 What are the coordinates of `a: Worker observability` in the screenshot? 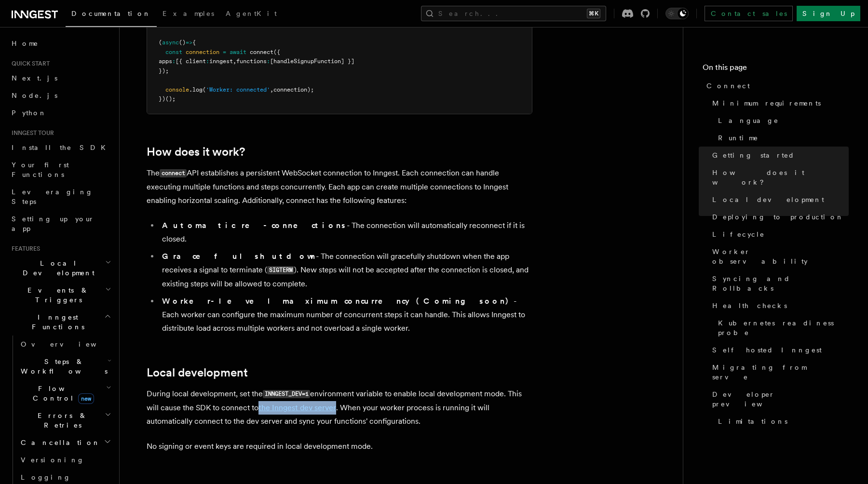 It's located at (779, 257).